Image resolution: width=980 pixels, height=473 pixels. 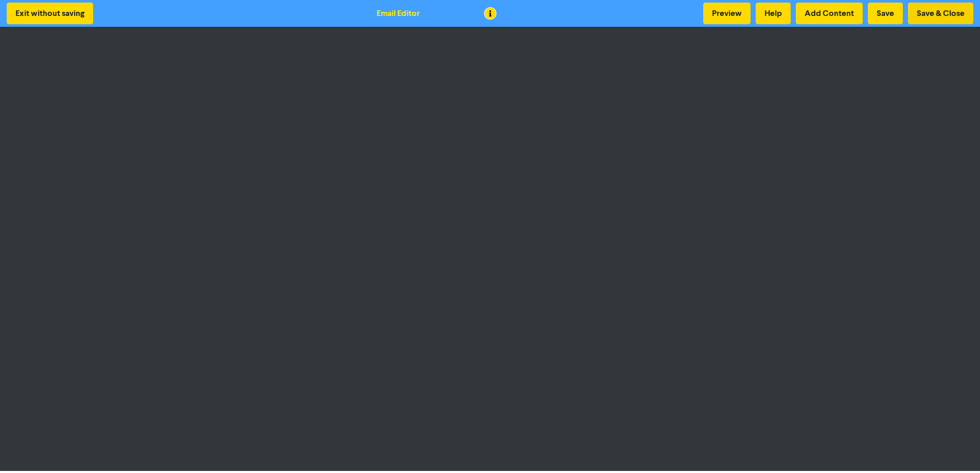 What do you see at coordinates (50, 13) in the screenshot?
I see `button: Exit without saving` at bounding box center [50, 13].